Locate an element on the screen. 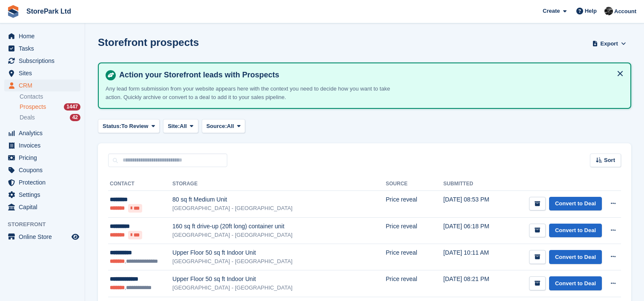  span: Source: is located at coordinates (217, 127).